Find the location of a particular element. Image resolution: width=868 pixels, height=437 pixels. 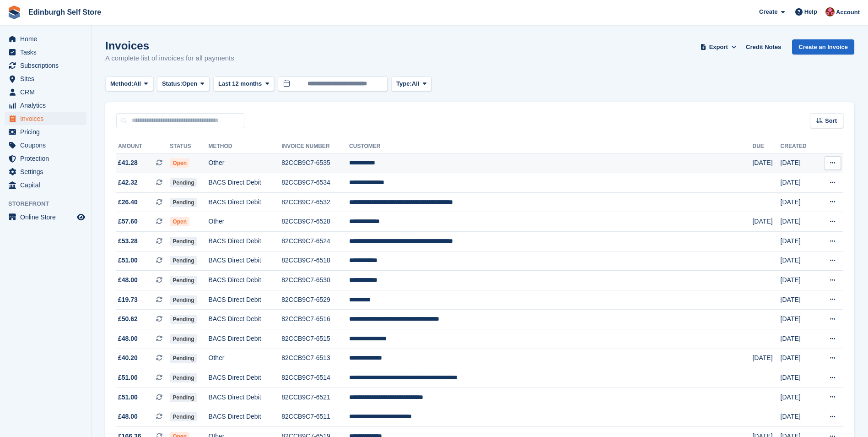

span: Capital is located at coordinates (47, 185).